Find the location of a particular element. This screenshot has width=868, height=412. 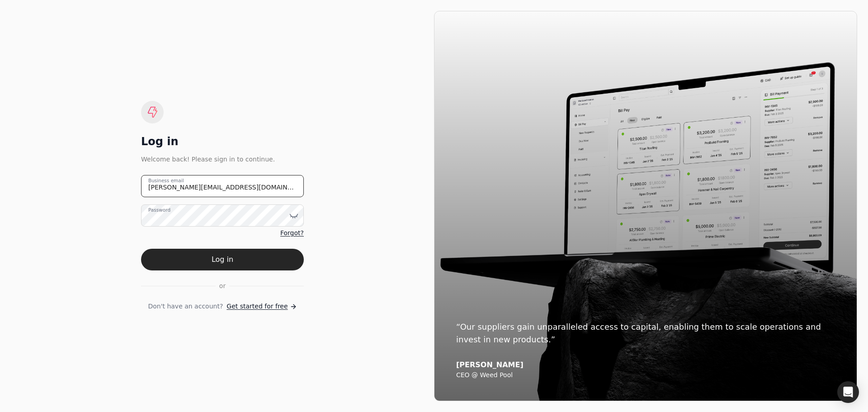

span: or is located at coordinates (223, 286).